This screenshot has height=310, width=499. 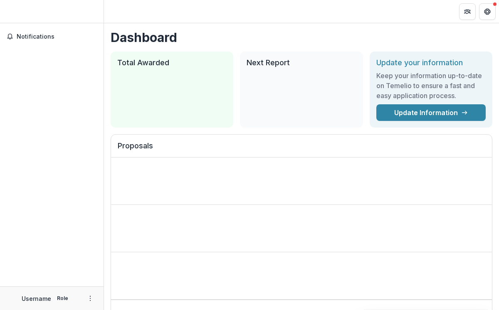 I want to click on button: Notifications, so click(x=52, y=37).